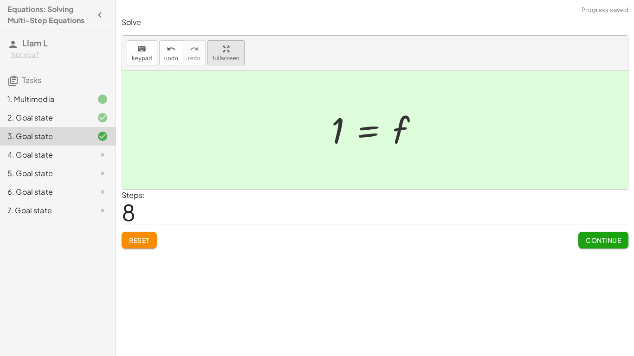 This screenshot has height=356, width=634. What do you see at coordinates (139, 240) in the screenshot?
I see `span: Reset` at bounding box center [139, 240].